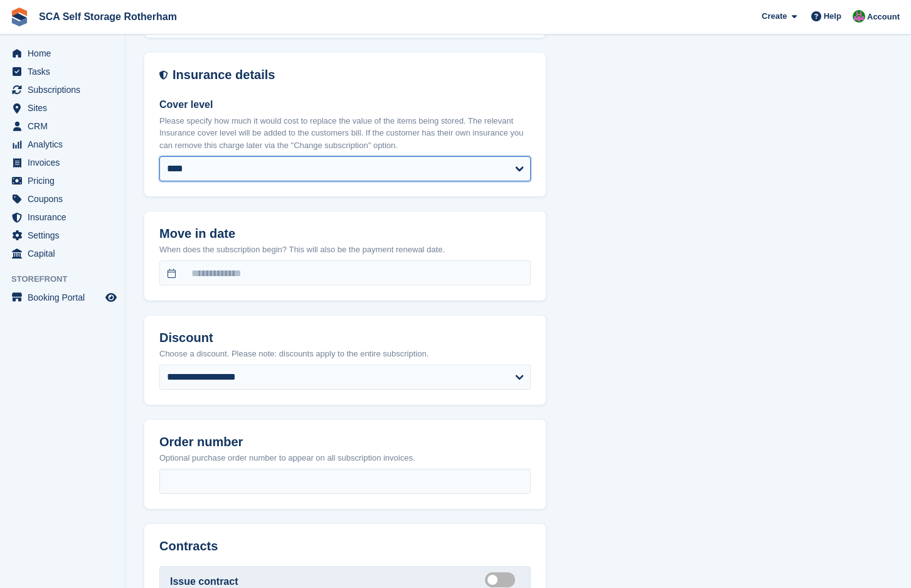 This screenshot has width=911, height=588. Describe the element at coordinates (345, 133) in the screenshot. I see `p: Please specify how much it would cost to replace the value of the items being stored. The relevan...` at that location.